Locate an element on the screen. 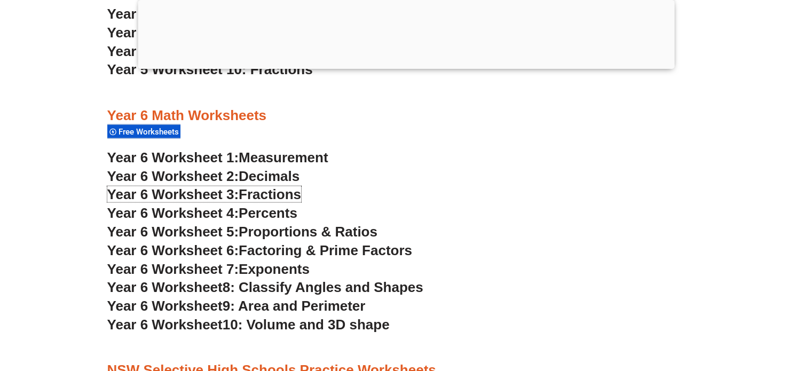  span: Factoring & Prime Factors is located at coordinates (325, 250).